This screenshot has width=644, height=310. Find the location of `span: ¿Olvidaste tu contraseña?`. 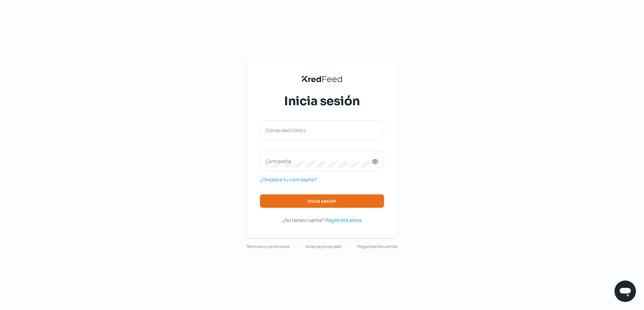

span: ¿Olvidaste tu contraseña? is located at coordinates (288, 179).